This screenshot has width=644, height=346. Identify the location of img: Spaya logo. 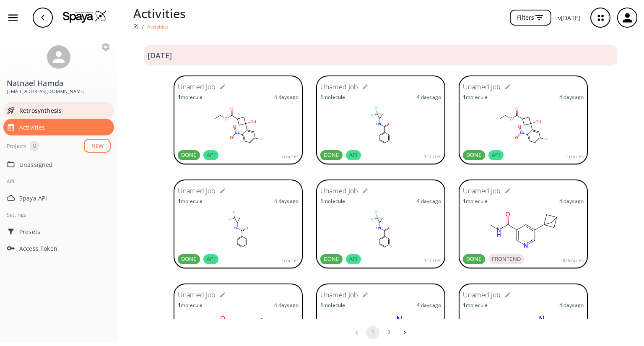
(136, 26).